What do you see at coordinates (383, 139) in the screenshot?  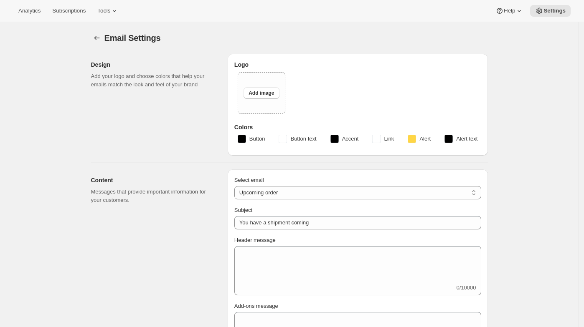 I see `button: Link` at bounding box center [383, 139].